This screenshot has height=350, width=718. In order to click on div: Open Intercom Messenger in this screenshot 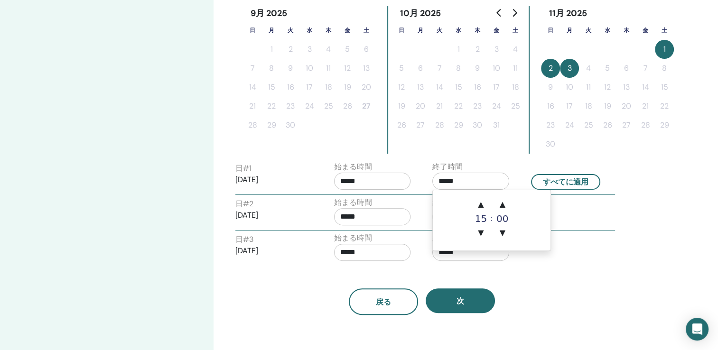, I will do `click(697, 329)`.